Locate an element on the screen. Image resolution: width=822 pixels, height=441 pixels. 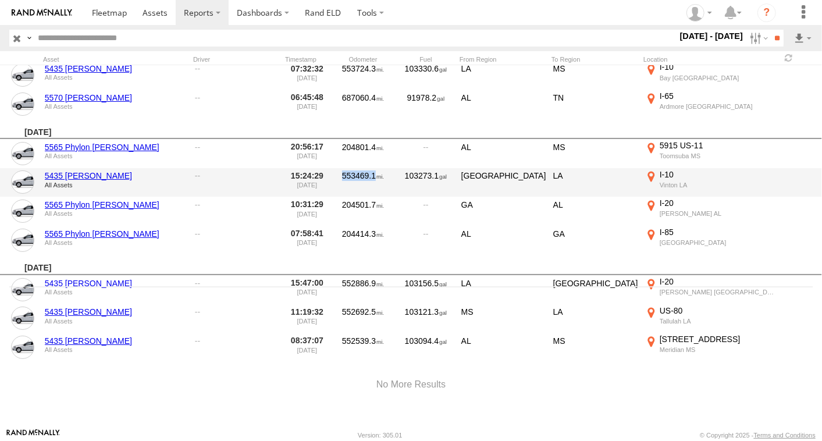
div: Vinton LA is located at coordinates (718, 185).